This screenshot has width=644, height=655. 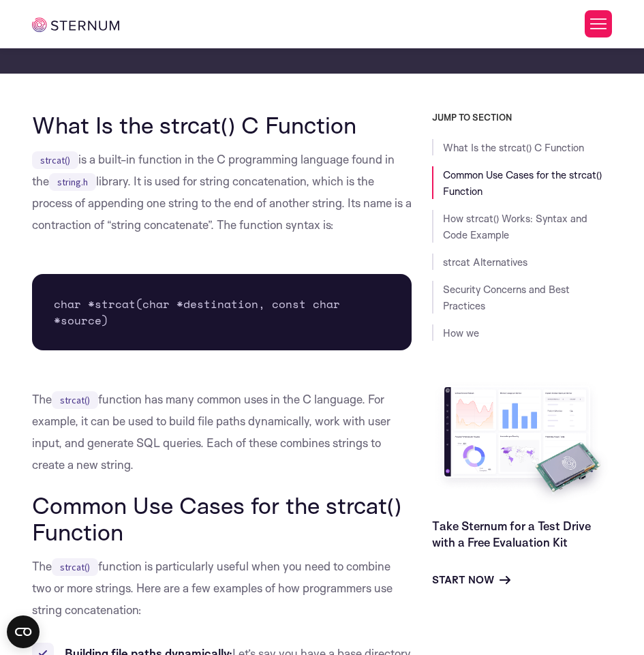 What do you see at coordinates (521, 117) in the screenshot?
I see `h3: JUMP TO SECTION` at bounding box center [521, 117].